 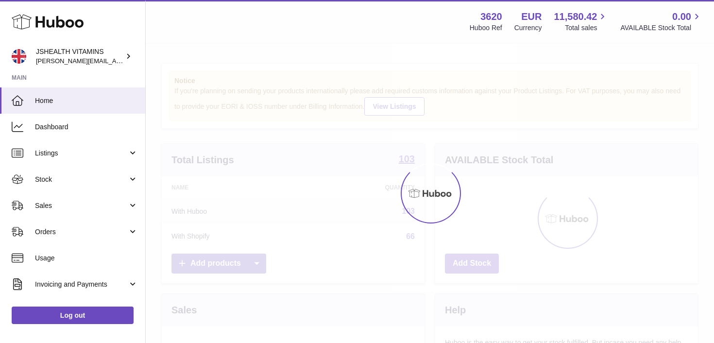 I want to click on span: 0.00, so click(x=682, y=17).